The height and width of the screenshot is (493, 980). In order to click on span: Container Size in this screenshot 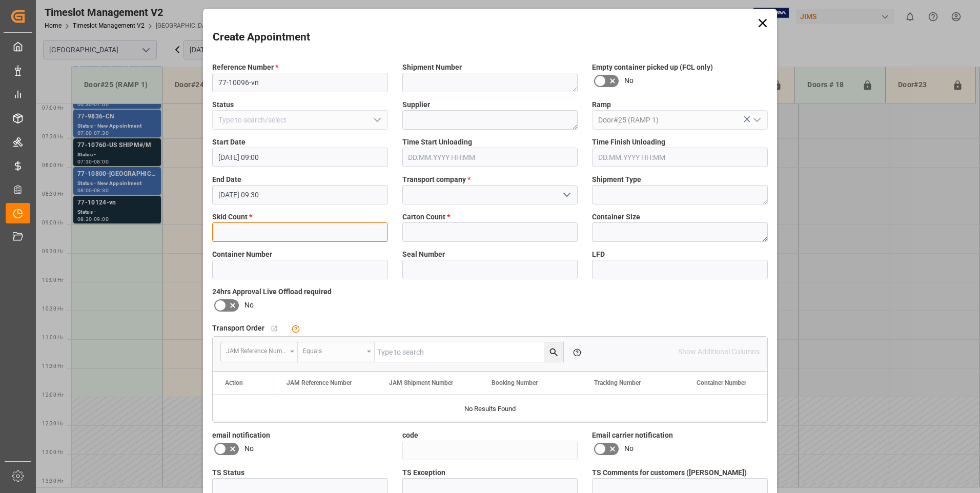, I will do `click(616, 217)`.